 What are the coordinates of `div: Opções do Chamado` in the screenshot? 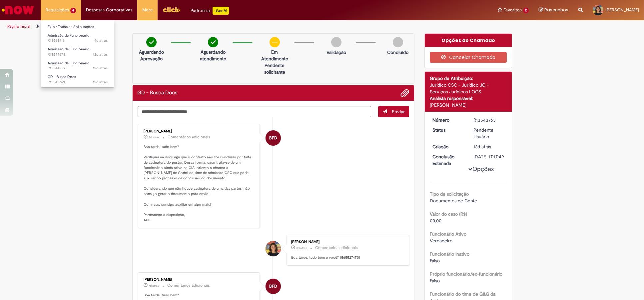 It's located at (468, 40).